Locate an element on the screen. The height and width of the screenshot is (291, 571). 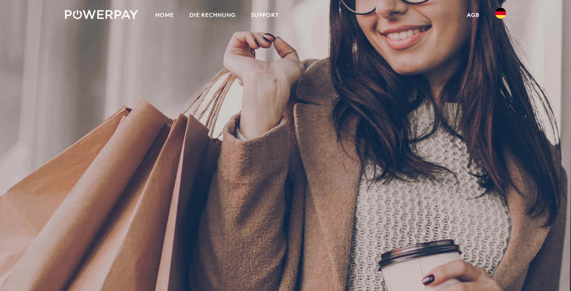
a: SUPPORT is located at coordinates (265, 15).